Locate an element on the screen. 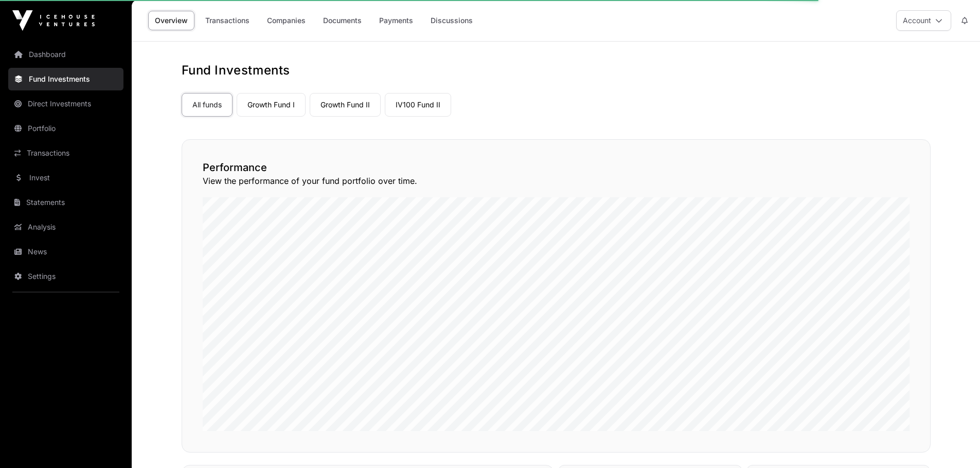 The image size is (980, 468). a: Dashboard is located at coordinates (66, 54).